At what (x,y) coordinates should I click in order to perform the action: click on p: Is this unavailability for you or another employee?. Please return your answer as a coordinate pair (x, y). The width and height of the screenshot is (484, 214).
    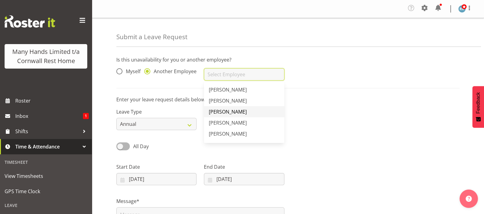
    Looking at the image, I should click on (288, 60).